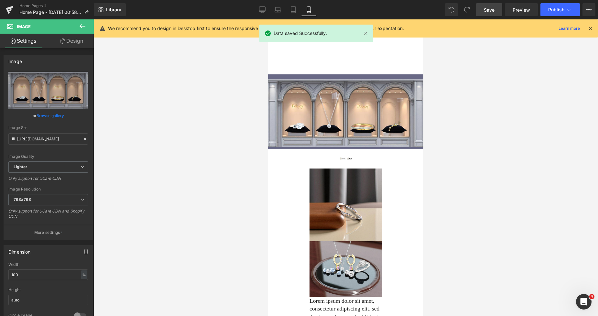 Image resolution: width=598 pixels, height=316 pixels. I want to click on a: Design, so click(71, 41).